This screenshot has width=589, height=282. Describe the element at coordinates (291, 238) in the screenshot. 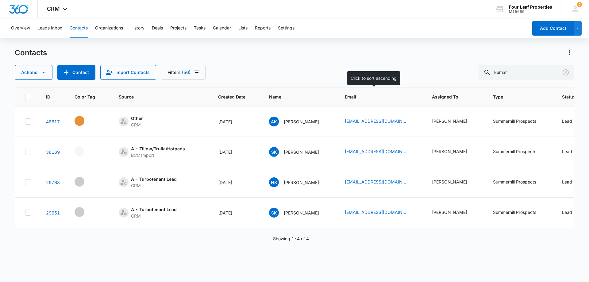

I see `p: Showing 1-4 of 4` at that location.